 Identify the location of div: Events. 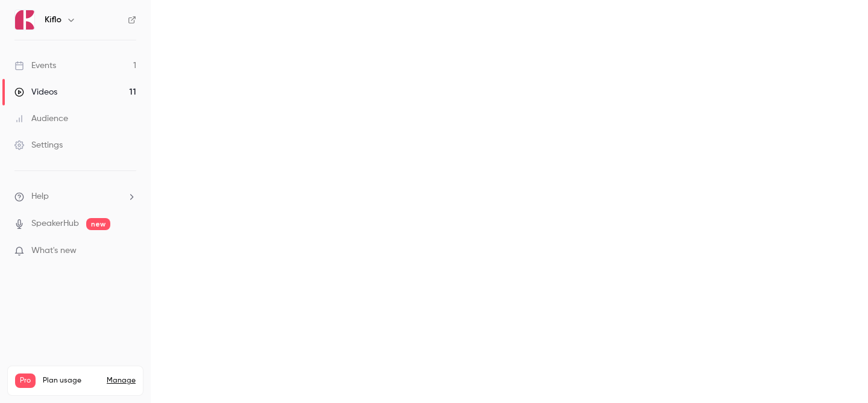
(35, 66).